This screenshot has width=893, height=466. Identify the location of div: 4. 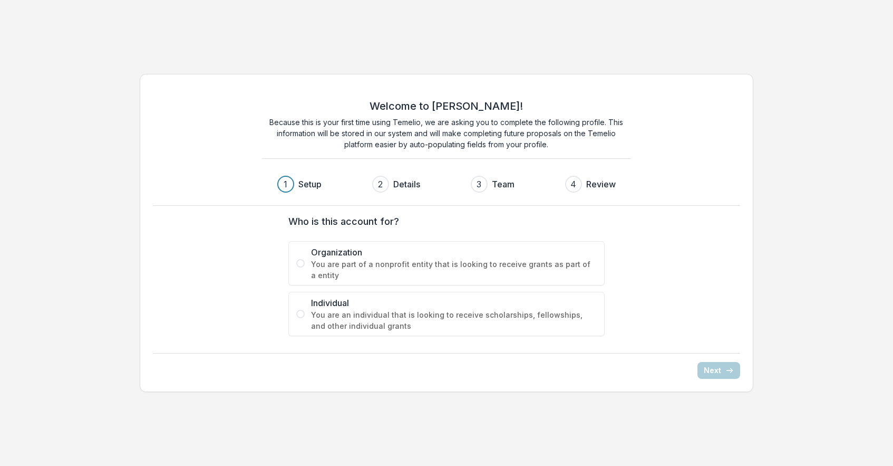
(573, 184).